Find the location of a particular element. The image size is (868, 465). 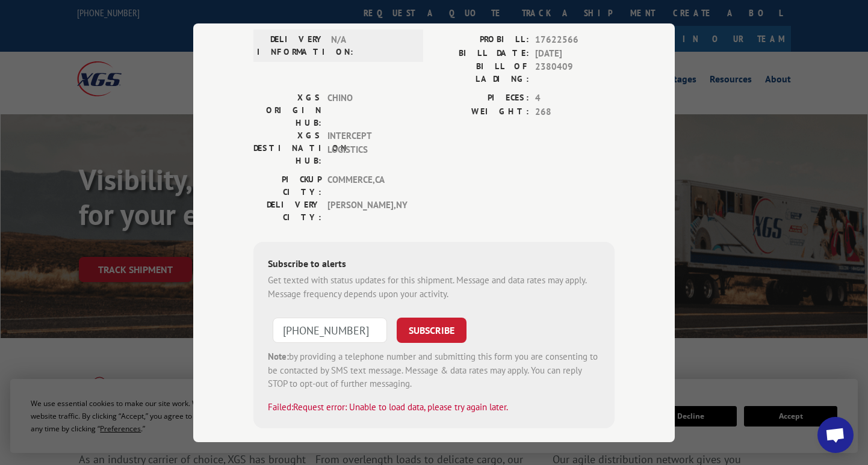

div: Failed: Request error: Unable to load data, please try again later. is located at coordinates (434, 407).